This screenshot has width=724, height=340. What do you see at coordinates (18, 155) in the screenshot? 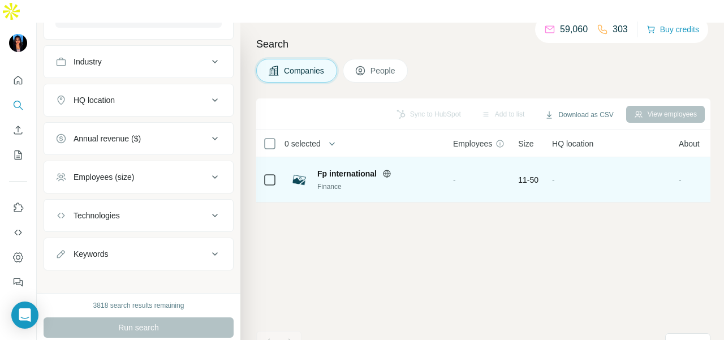
I see `button: My lists` at bounding box center [18, 155].